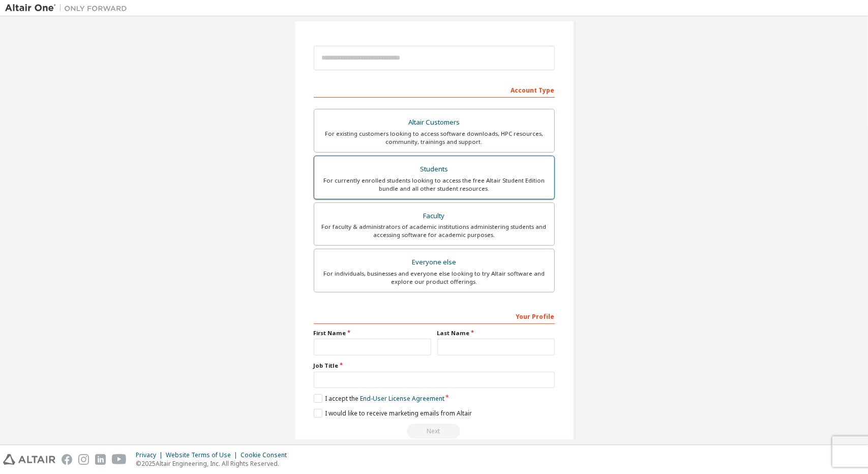 The height and width of the screenshot is (474, 868). Describe the element at coordinates (402, 398) in the screenshot. I see `a: End-User License Agreement` at that location.